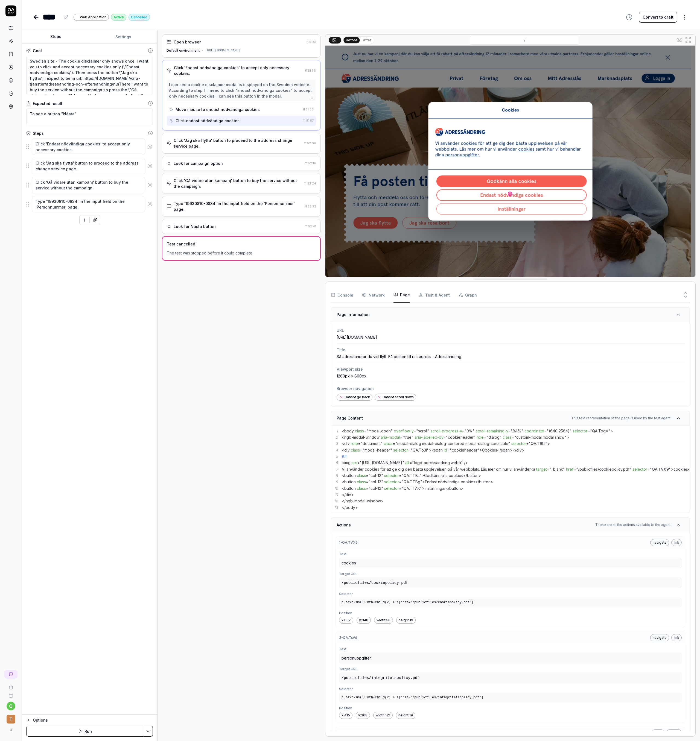 This screenshot has height=741, width=700. Describe the element at coordinates (436, 488) in the screenshot. I see `span: Inställningar` at that location.